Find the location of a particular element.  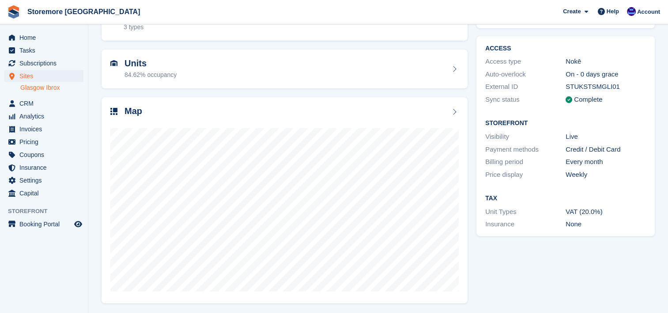

div: Payment methods is located at coordinates (525, 149).